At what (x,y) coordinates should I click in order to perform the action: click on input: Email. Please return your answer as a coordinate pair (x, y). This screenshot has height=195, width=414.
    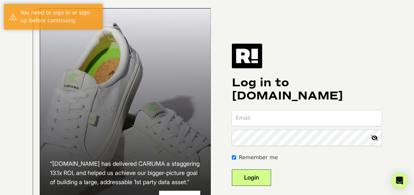
    Looking at the image, I should click on (306, 118).